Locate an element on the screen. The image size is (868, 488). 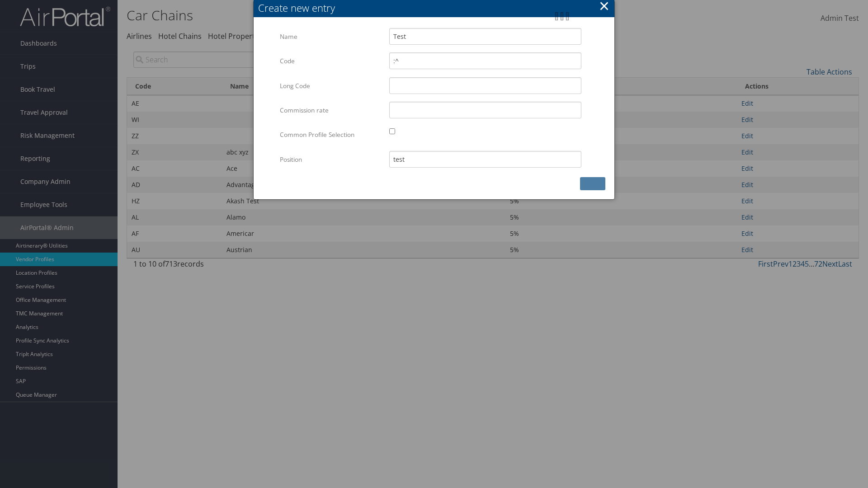
div: Create new entry is located at coordinates (436, 8).